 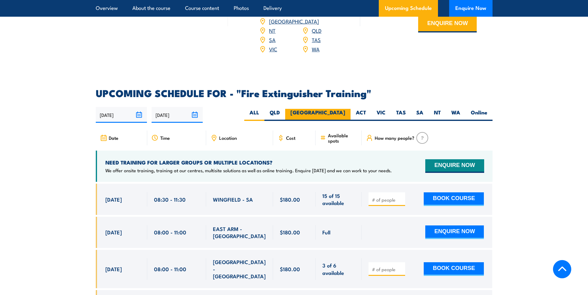 I want to click on label: SA, so click(x=419, y=115).